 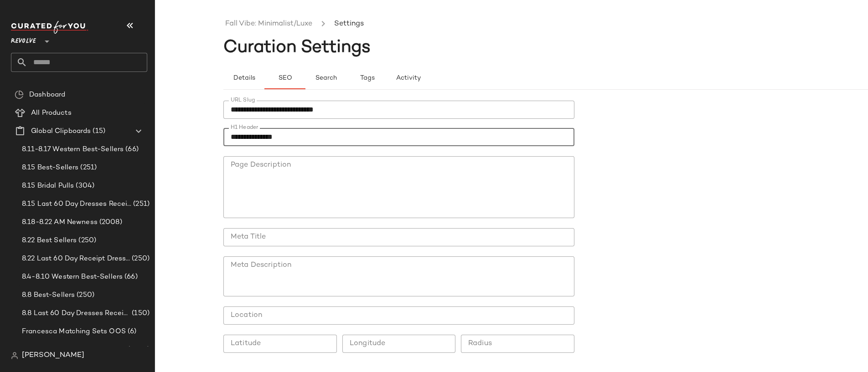 What do you see at coordinates (75, 313) in the screenshot?
I see `span: 8.8 Last 60 Day Dresses Receipts Best-Sellers` at bounding box center [75, 313].